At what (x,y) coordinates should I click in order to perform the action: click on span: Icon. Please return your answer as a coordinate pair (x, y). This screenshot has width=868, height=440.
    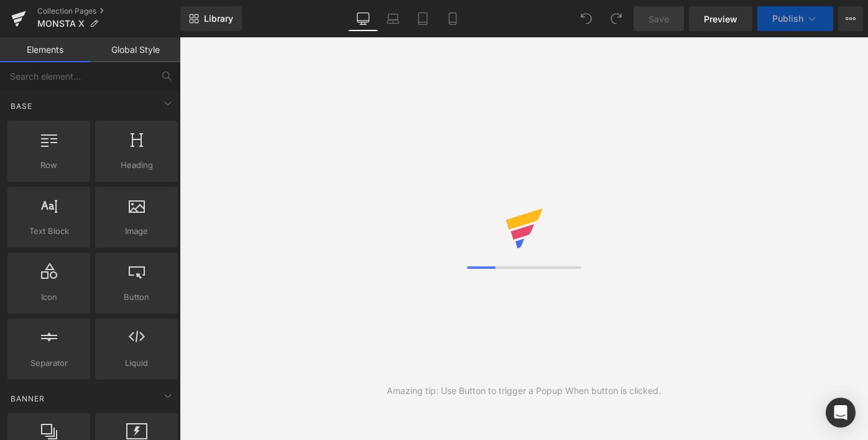
    Looking at the image, I should click on (48, 297).